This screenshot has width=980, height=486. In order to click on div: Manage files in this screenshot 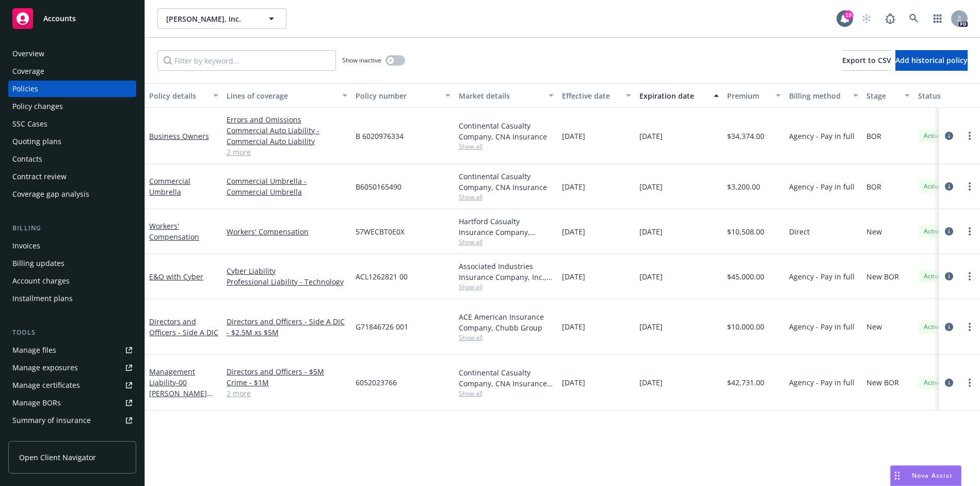, I will do `click(34, 350)`.